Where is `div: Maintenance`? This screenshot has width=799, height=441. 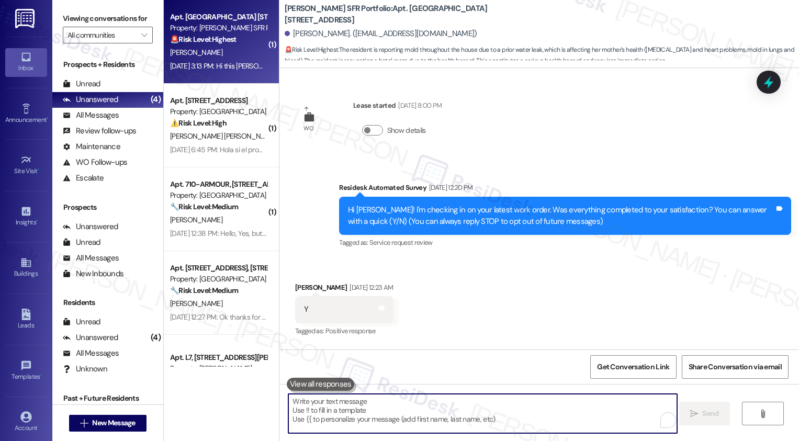 div: Maintenance is located at coordinates (92, 147).